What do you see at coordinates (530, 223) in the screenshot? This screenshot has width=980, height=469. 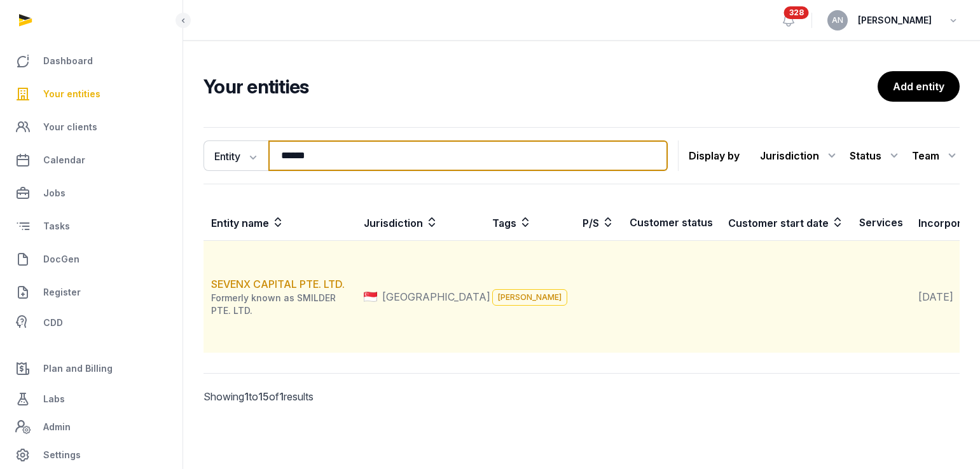 I see `th: Tags` at bounding box center [530, 223].